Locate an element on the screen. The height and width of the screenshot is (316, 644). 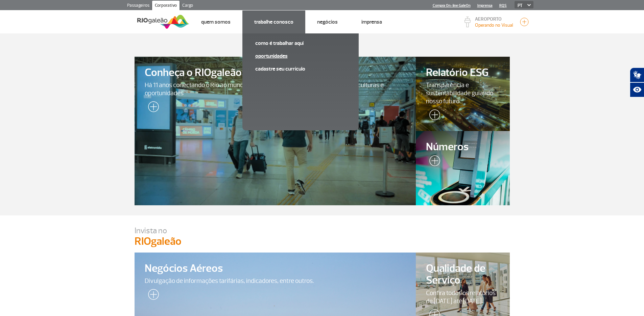
span: Divulgação de informações tarifárias, indicadores, entre outros. is located at coordinates (275, 281).